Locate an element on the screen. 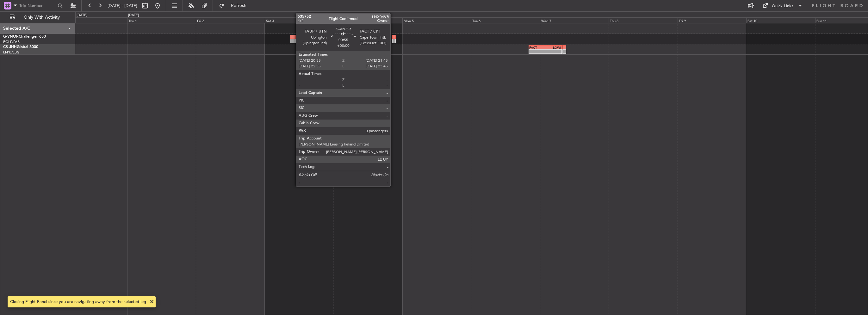  div: Closing Flight Panel since you are navigating away from the selected leg is located at coordinates (78, 302).